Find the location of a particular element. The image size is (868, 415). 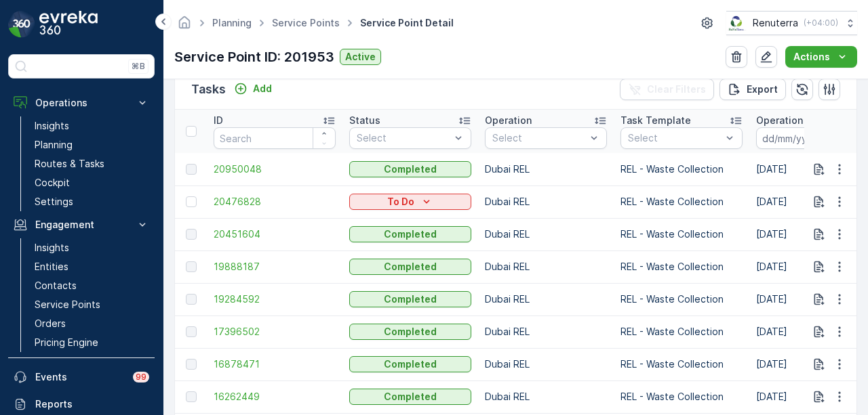

a: Settings is located at coordinates (91, 202).